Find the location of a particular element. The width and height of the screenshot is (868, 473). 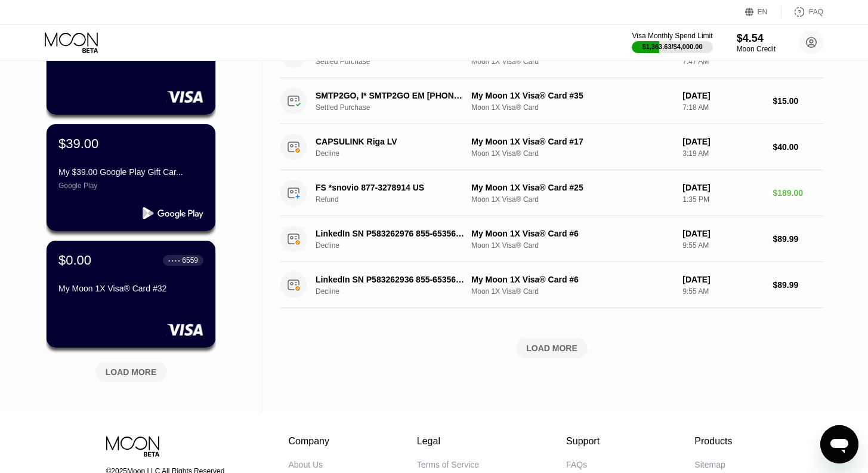

div: 7:47 AM is located at coordinates (722, 62).